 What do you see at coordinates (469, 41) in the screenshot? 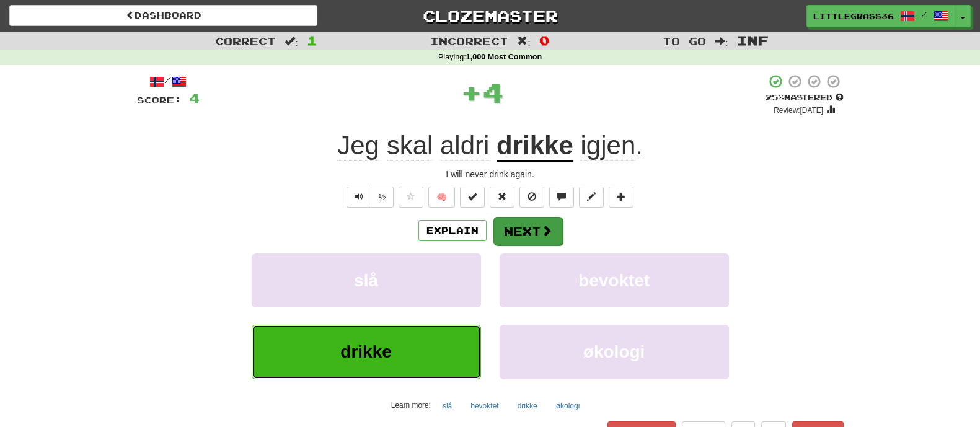
I see `span: Incorrect` at bounding box center [469, 41].